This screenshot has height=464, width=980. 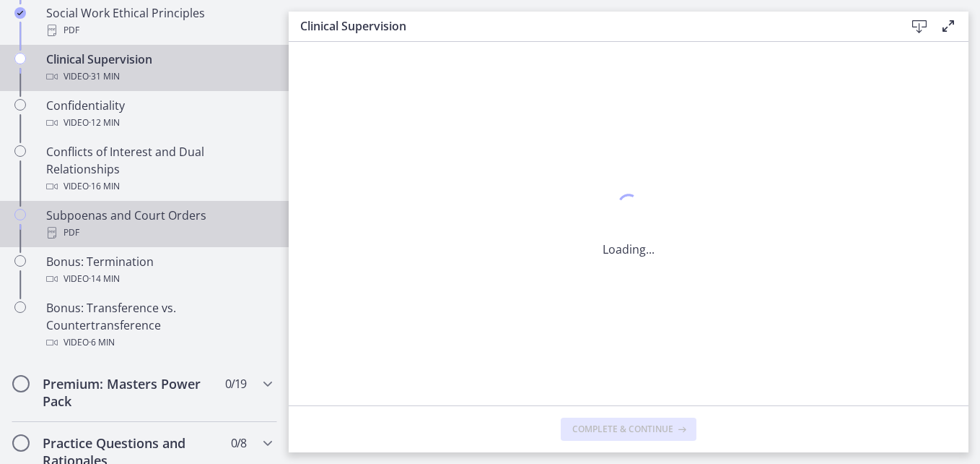 What do you see at coordinates (628, 429) in the screenshot?
I see `button: Complete & continue` at bounding box center [628, 429].